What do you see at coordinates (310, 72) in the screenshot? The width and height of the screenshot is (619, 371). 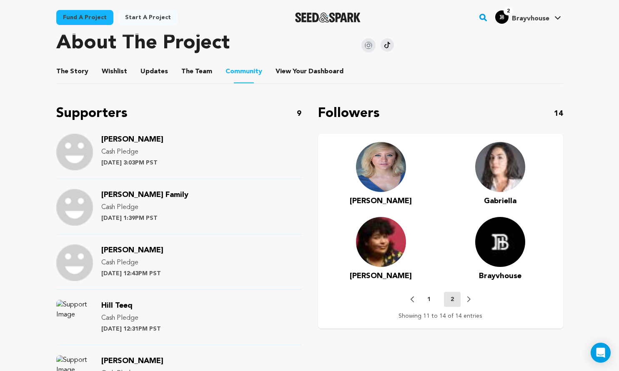 I see `span: Your` at bounding box center [310, 72].